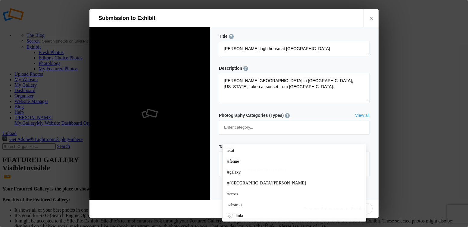 Image resolution: width=468 pixels, height=227 pixels. I want to click on a: View all, so click(363, 115).